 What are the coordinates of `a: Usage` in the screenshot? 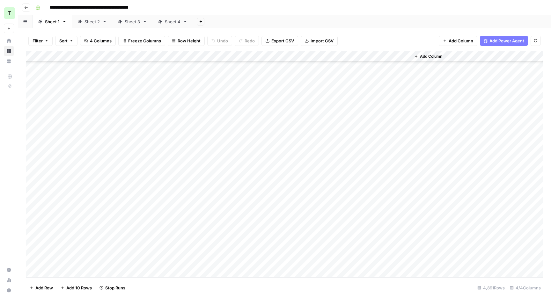 It's located at (9, 280).